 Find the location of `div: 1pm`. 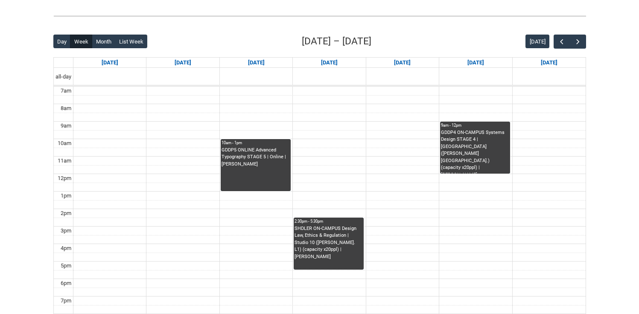

div: 1pm is located at coordinates (66, 196).